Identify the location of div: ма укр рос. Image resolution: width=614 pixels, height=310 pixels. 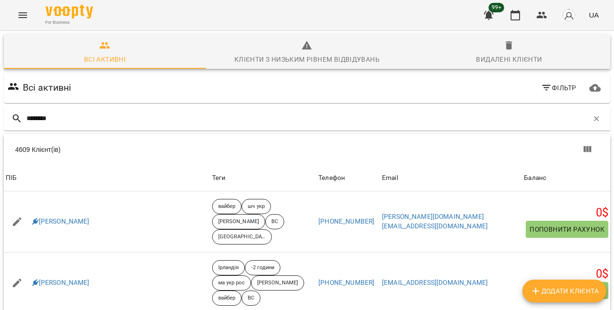
(232, 283).